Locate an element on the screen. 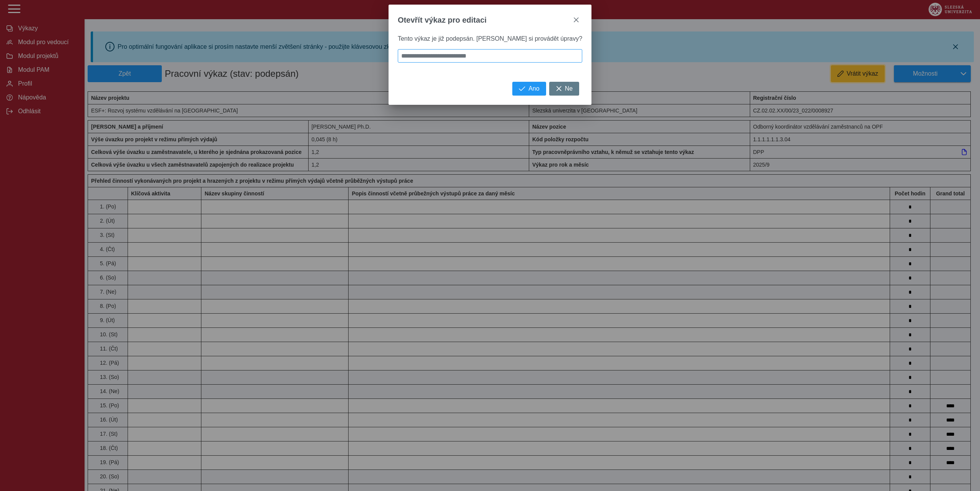  span: Ano is located at coordinates (534, 89).